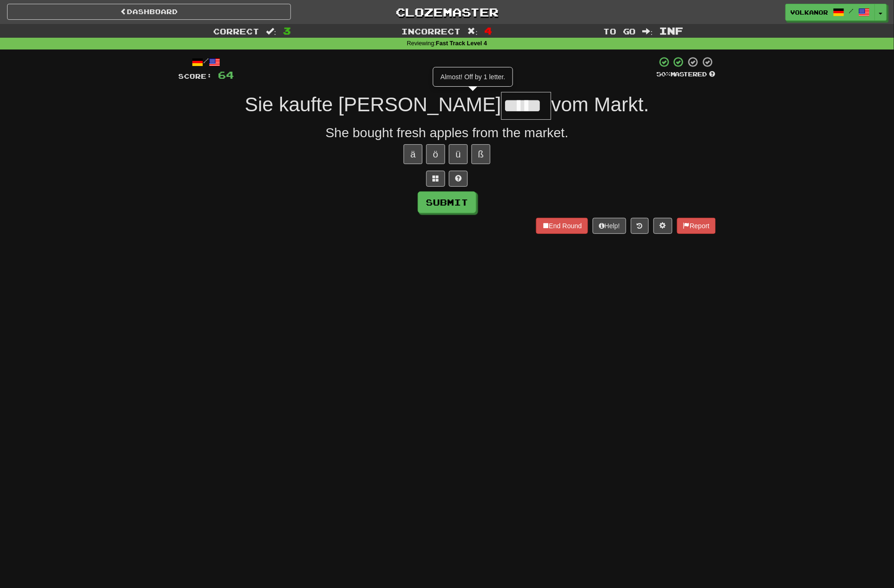 Image resolution: width=894 pixels, height=588 pixels. Describe the element at coordinates (195, 76) in the screenshot. I see `span: Score:` at that location.